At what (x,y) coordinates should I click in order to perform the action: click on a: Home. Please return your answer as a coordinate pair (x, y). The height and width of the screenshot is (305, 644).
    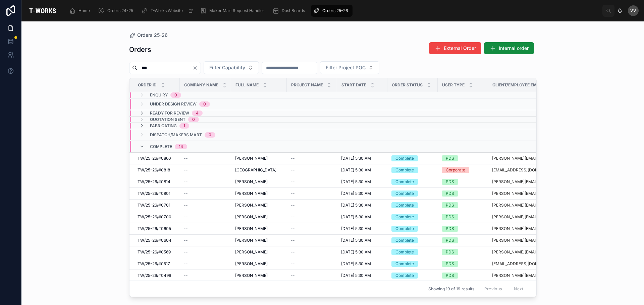
    Looking at the image, I should click on (81, 11).